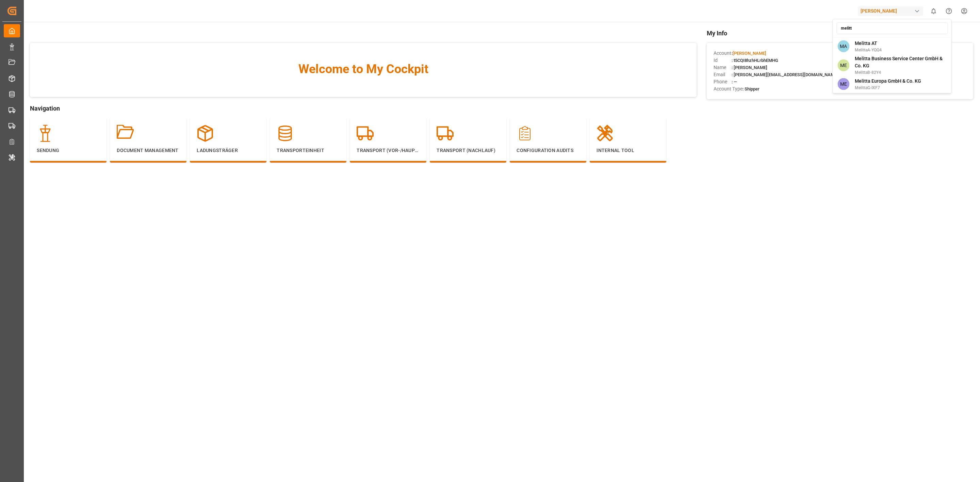 The height and width of the screenshot is (482, 980). Describe the element at coordinates (901, 62) in the screenshot. I see `span: Melitta Business Service Center GmbH & Co. KG` at that location.